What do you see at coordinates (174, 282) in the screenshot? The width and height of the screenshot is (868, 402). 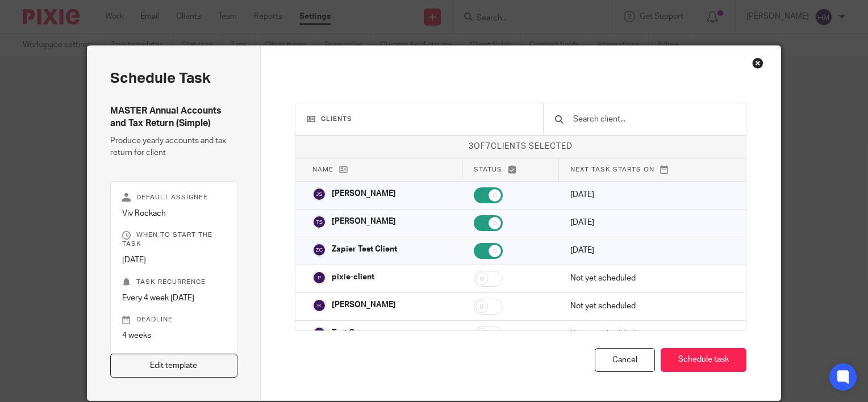 I see `p: Task recurrence` at bounding box center [174, 282].